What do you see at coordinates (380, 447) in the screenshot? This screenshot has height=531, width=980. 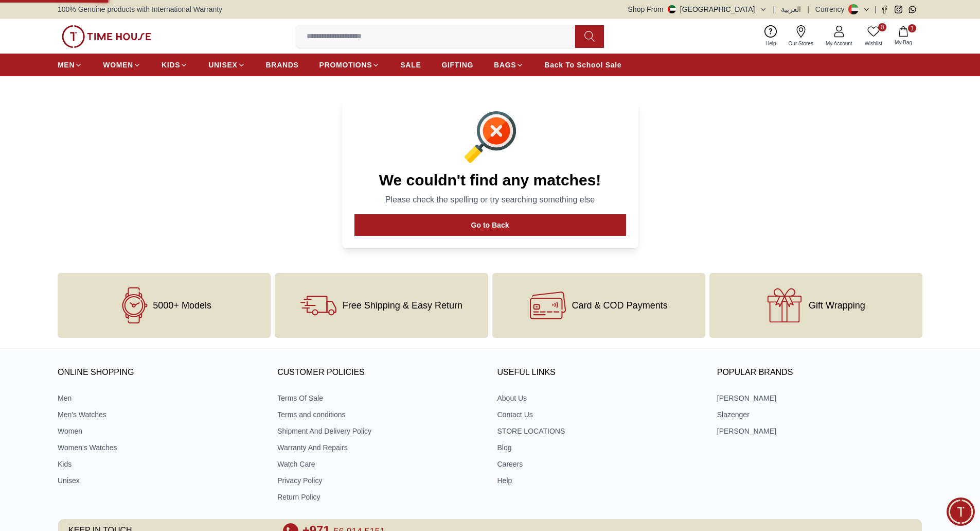 I see `a: Warranty And Repairs` at bounding box center [380, 447].